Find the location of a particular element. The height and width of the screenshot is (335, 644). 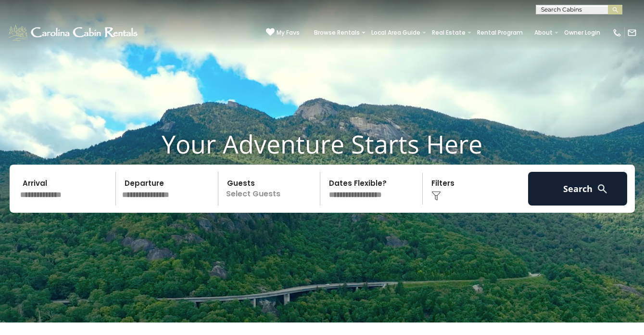

img: White-1-1-2.png is located at coordinates (73, 33).